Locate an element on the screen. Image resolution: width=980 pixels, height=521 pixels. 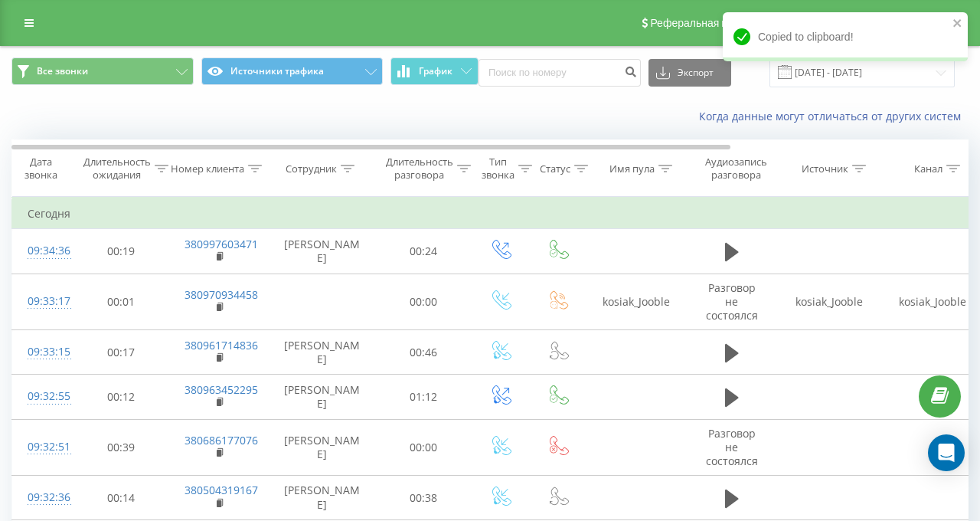
a: 380970934458 is located at coordinates (221, 294).